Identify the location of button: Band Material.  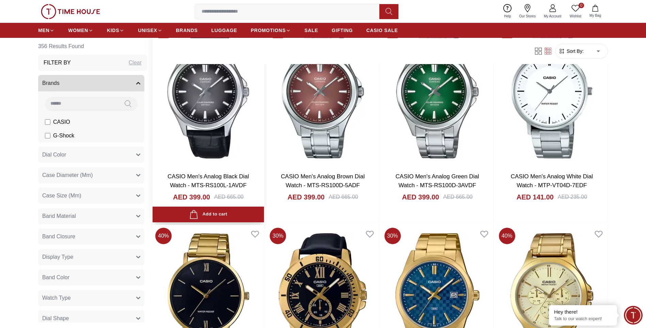
(91, 216).